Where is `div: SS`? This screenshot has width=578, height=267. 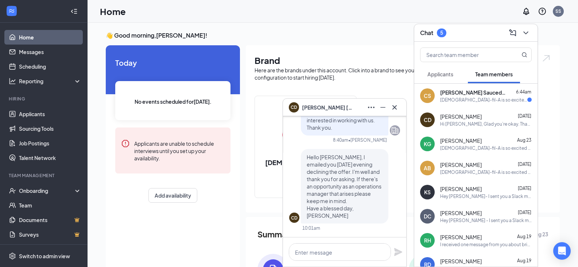
div: SS is located at coordinates (559, 11).